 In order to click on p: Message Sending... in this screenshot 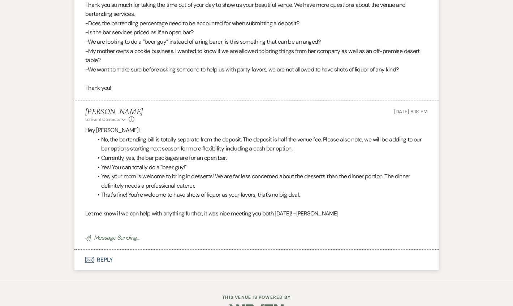, I will do `click(257, 238)`.